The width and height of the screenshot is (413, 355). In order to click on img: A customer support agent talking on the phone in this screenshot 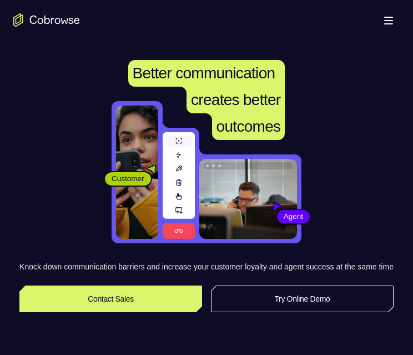, I will do `click(248, 199)`.